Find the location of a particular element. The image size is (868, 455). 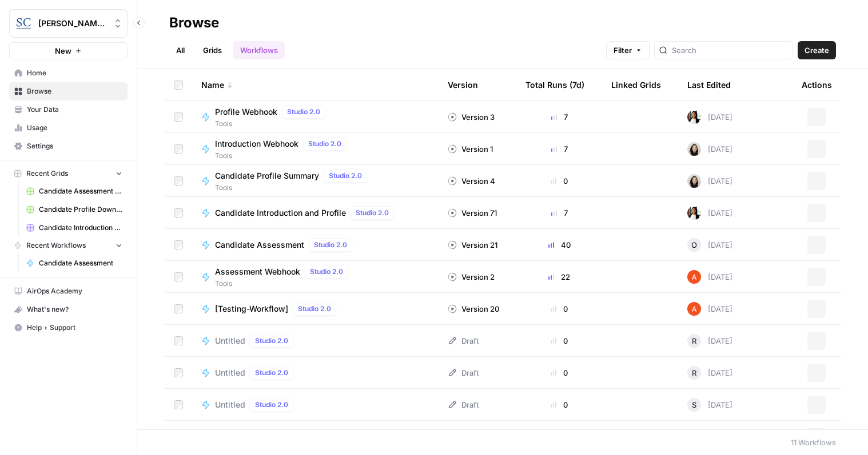

span: Your Data is located at coordinates (74, 110).